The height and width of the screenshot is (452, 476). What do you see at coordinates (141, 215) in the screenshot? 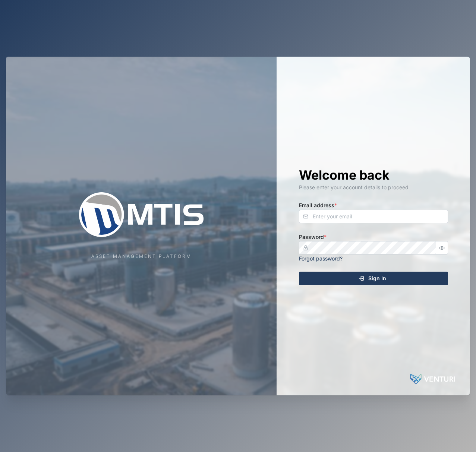
I see `img: Company Logo` at bounding box center [141, 215].